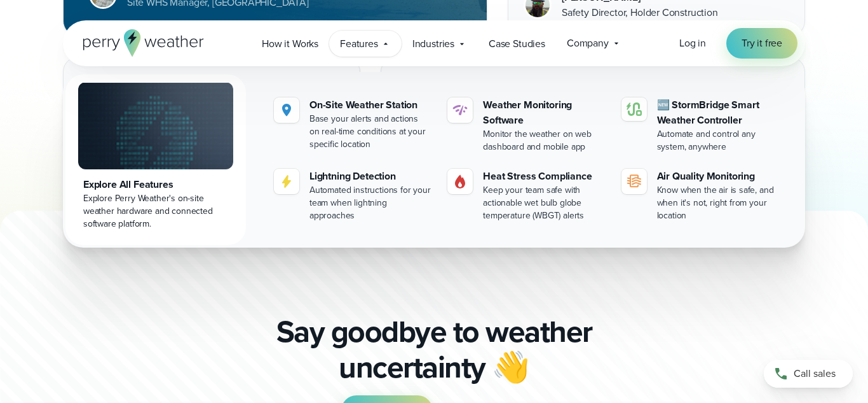  What do you see at coordinates (517, 44) in the screenshot?
I see `span: Case Studies` at bounding box center [517, 44].